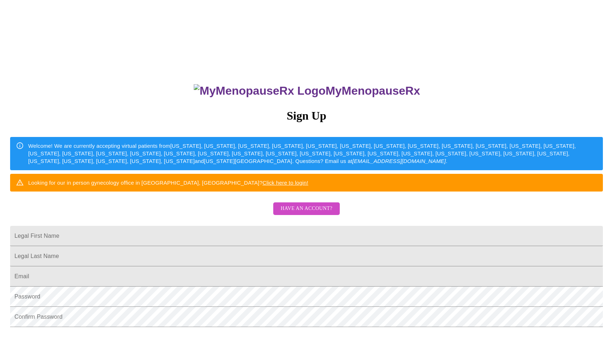 This screenshot has width=613, height=348. I want to click on button: Have an account?, so click(306, 209).